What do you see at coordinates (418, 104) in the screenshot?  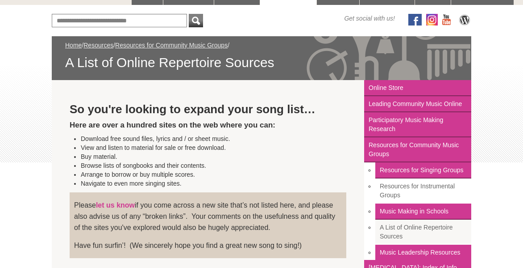 I see `a: Leading Community Music Online` at bounding box center [418, 104].